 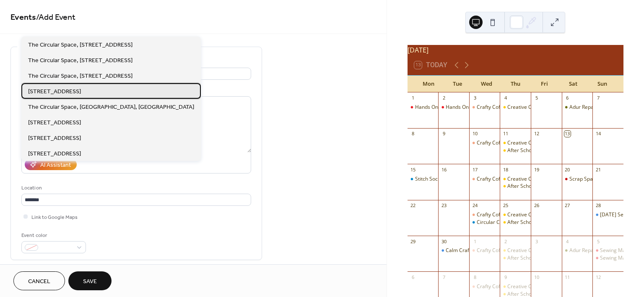 What do you see at coordinates (90, 281) in the screenshot?
I see `span: Save` at bounding box center [90, 281].